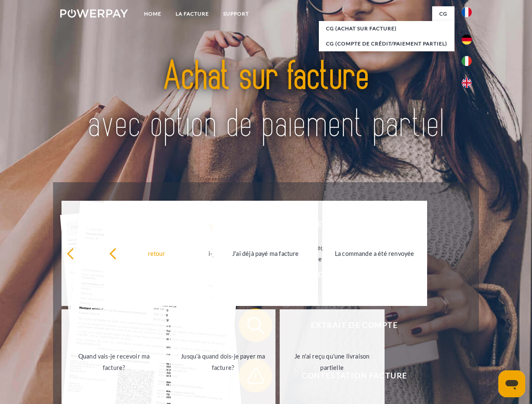 The width and height of the screenshot is (532, 404). What do you see at coordinates (192, 14) in the screenshot?
I see `a: LA FACTURE` at bounding box center [192, 14].